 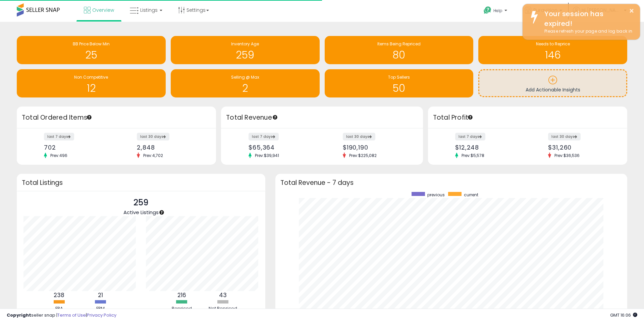 What do you see at coordinates (624, 315) in the screenshot?
I see `span: 2025-08-11 16:06 GMT` at bounding box center [624, 315].